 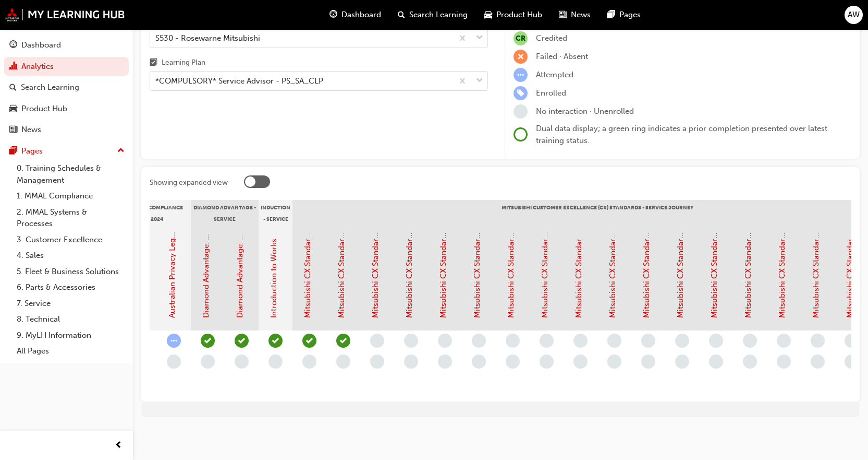 What do you see at coordinates (624, 15) in the screenshot?
I see `a: pages-iconPages` at bounding box center [624, 15].